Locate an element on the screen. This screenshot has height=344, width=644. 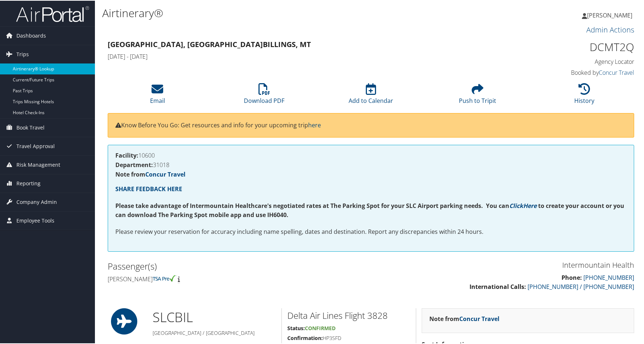
a: Admin Actions is located at coordinates (610, 29).